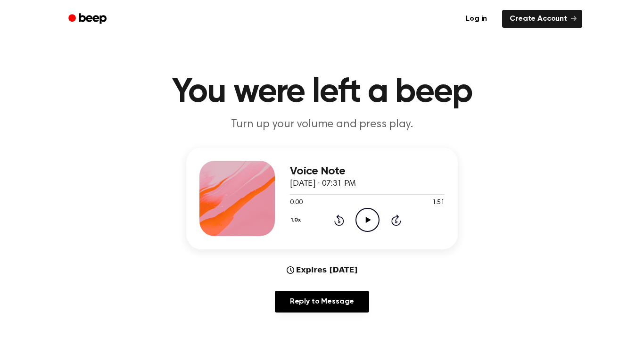  What do you see at coordinates (297, 220) in the screenshot?
I see `button: 1.0x` at bounding box center [297, 220].